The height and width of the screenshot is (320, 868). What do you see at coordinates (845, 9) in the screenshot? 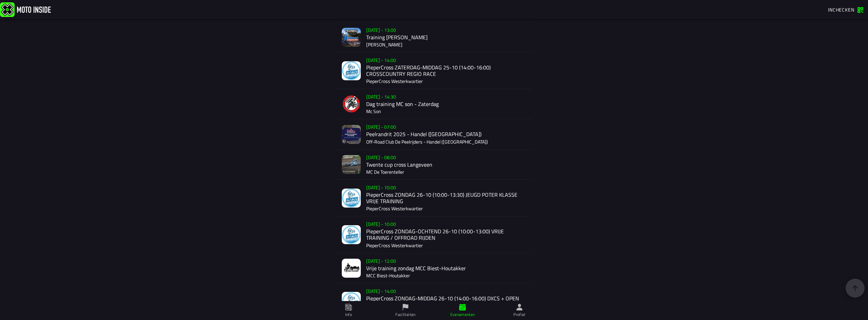
I see `a: Inchecken` at bounding box center [845, 9].